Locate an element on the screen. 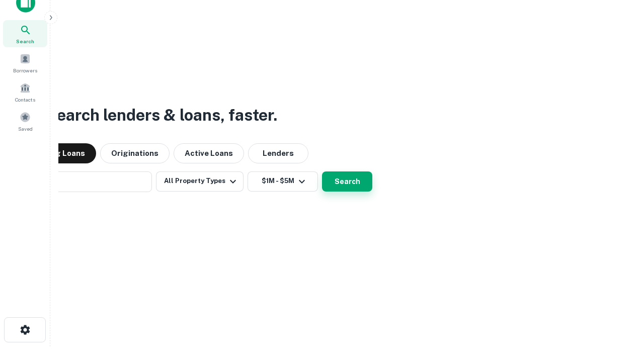  div: Contacts is located at coordinates (25, 92).